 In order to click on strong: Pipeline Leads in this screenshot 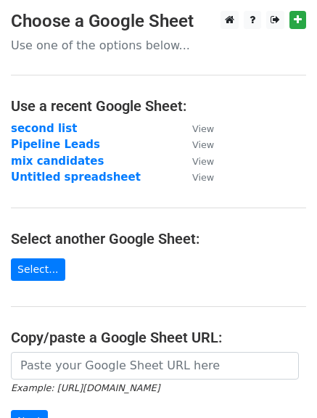, I will do `click(55, 145)`.